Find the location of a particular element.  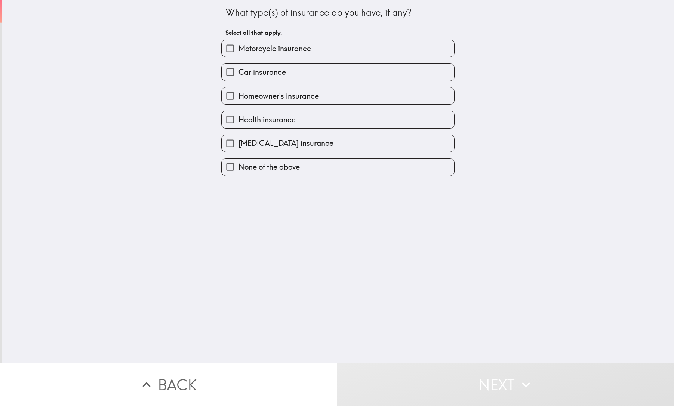

h6: Select all that apply. is located at coordinates (338, 33).